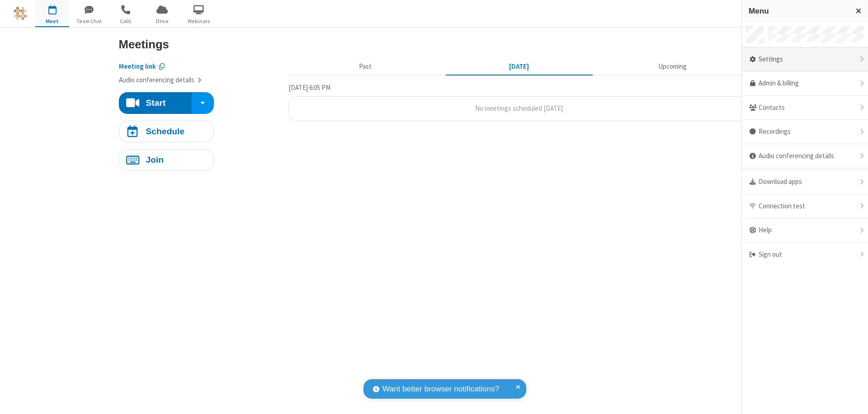 Image resolution: width=868 pixels, height=414 pixels. What do you see at coordinates (155, 103) in the screenshot?
I see `button: Start` at bounding box center [155, 103].